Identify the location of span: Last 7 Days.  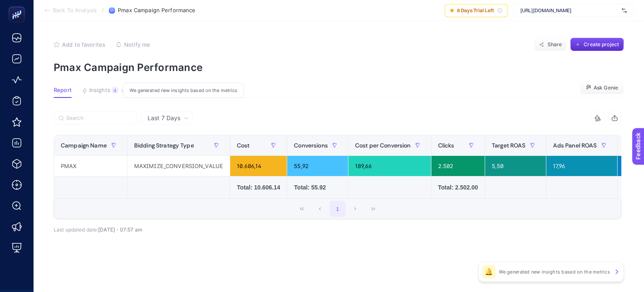
(164, 118).